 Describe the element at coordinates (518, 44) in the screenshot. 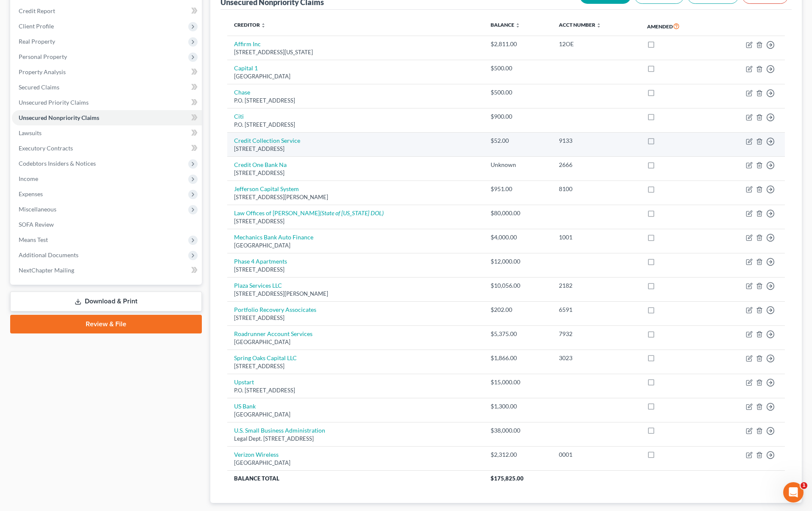

I see `div: $2,811.00` at that location.